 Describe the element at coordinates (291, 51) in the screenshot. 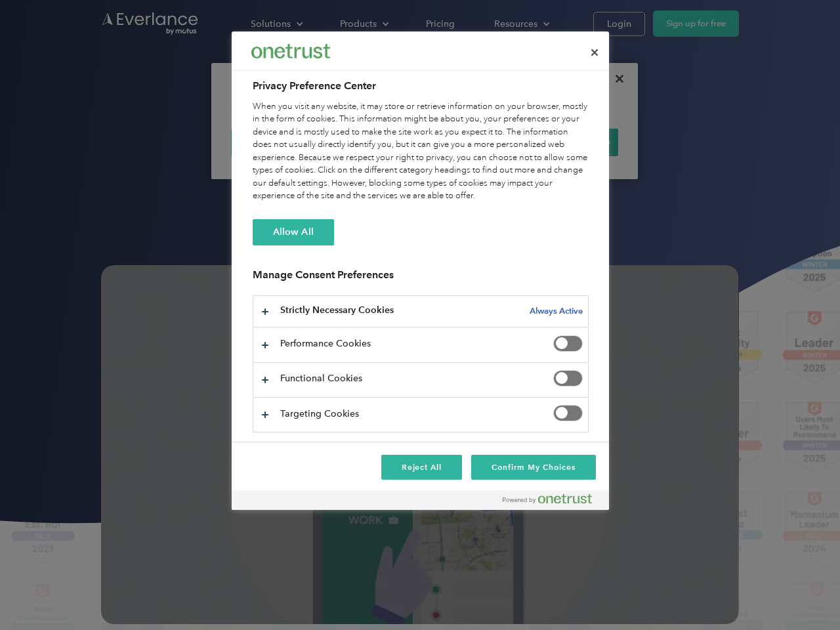

I see `img: Everlance` at that location.